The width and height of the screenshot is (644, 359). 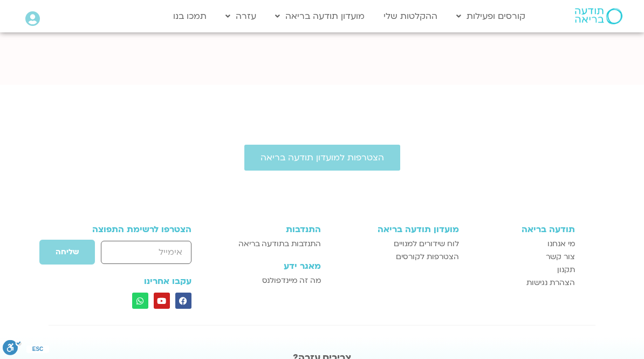 I want to click on span: שליחה, so click(x=67, y=252).